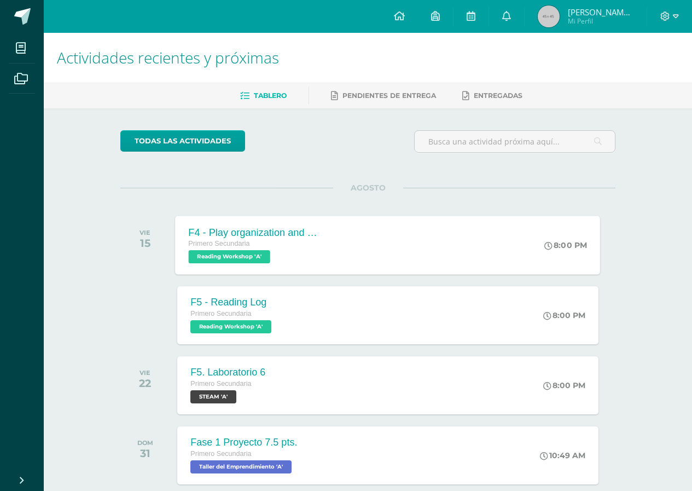  What do you see at coordinates (515, 141) in the screenshot?
I see `input: Busca una actividad próxima aquí...` at bounding box center [515, 141].